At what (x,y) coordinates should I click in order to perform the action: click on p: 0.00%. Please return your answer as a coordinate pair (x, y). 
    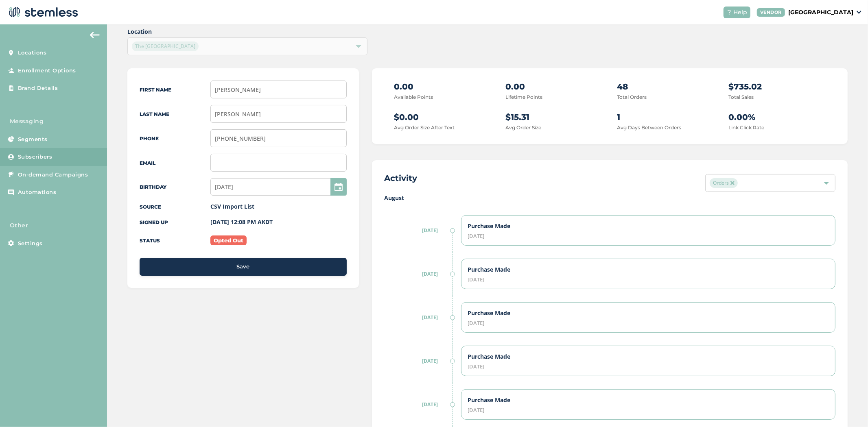
    Looking at the image, I should click on (778, 117).